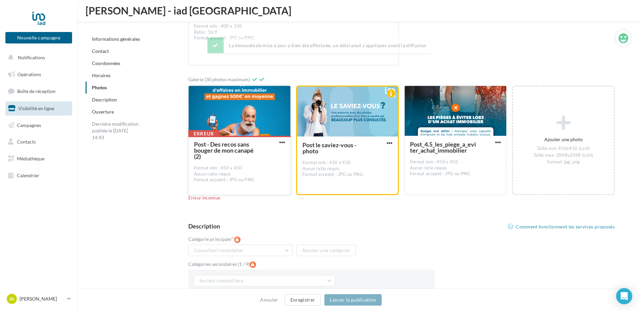 The width and height of the screenshot is (639, 311). I want to click on span: Visibilité en ligne, so click(36, 108).